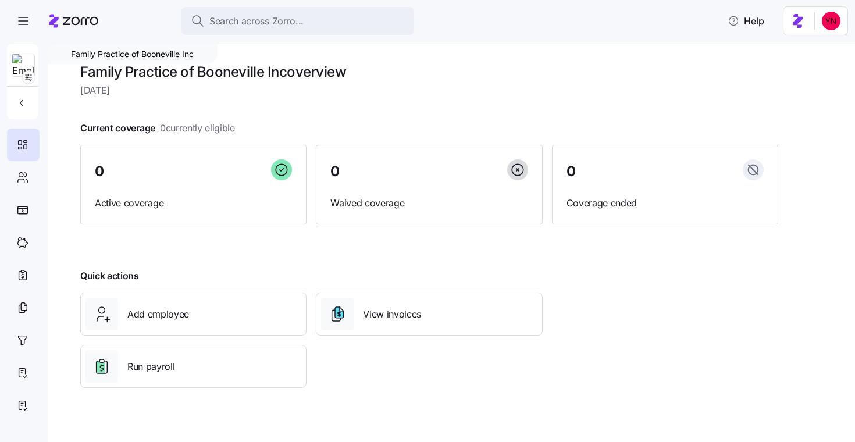 The width and height of the screenshot is (855, 442). What do you see at coordinates (831, 21) in the screenshot?
I see `img: 113f96d2b49c10db4a30150f42351c8a` at bounding box center [831, 21].